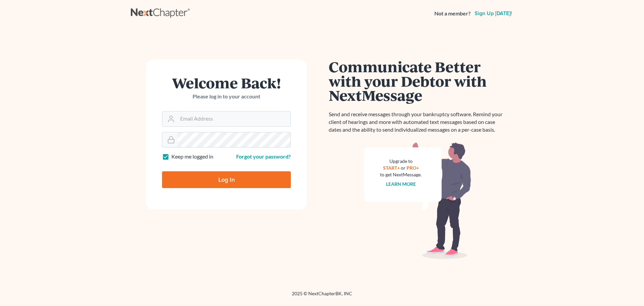 Image resolution: width=644 pixels, height=306 pixels. Describe the element at coordinates (418, 200) in the screenshot. I see `img: nextmessage_bg-59042aed3d76b12b5cd301f8e5b87938c9018125f34e5fa2b7a6b67550977c72.svg` at that location.